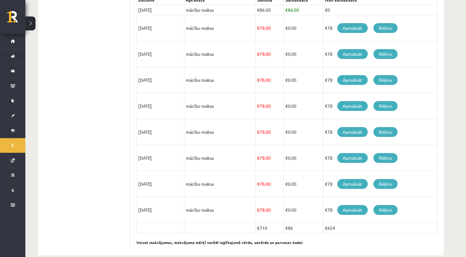 This screenshot has height=257, width=466. What do you see at coordinates (380, 10) in the screenshot?
I see `td: €0` at bounding box center [380, 10].